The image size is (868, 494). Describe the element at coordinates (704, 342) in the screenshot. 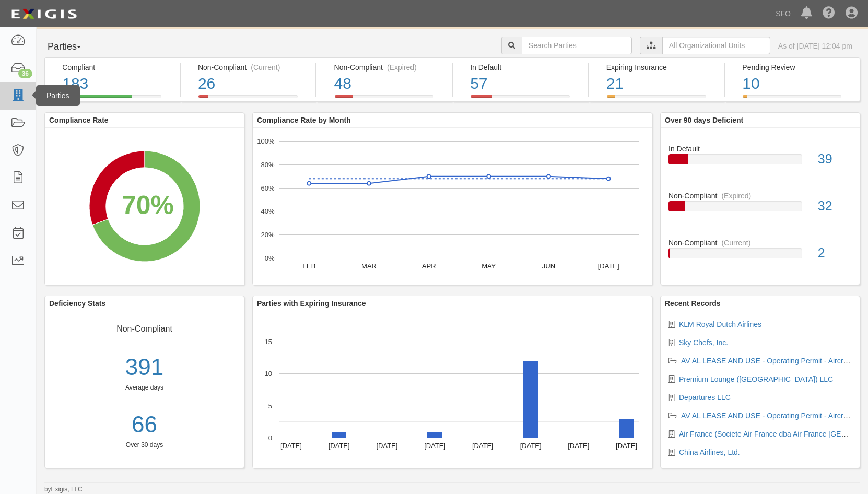

I see `a: Sky Chefs, Inc.` at that location.